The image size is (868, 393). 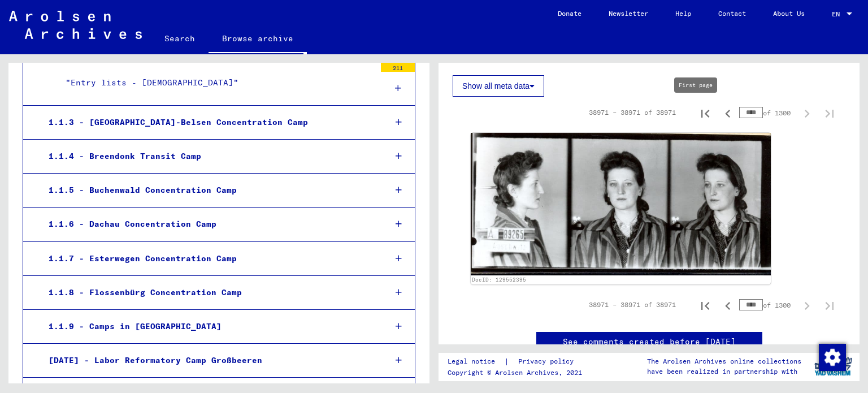 I want to click on img: yv_logo.png, so click(x=834, y=366).